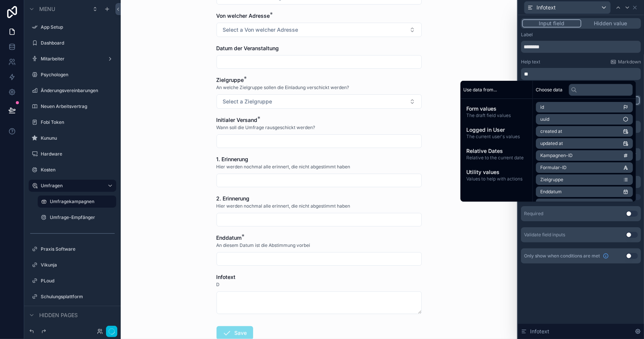 This screenshot has height=339, width=644. I want to click on span: An welche Zielgruppe sollen die Einladung verschickt werden?, so click(283, 87).